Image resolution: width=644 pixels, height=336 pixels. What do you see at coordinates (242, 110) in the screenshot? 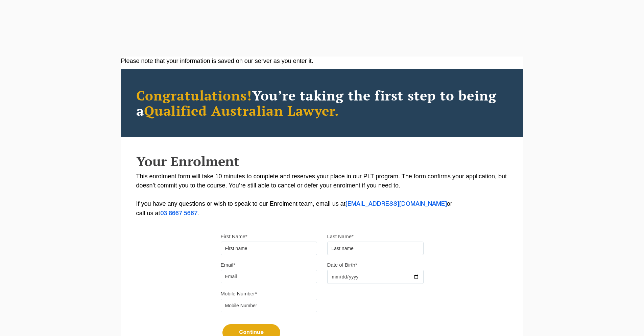
I see `span: Qualified Australian Lawyer.` at bounding box center [242, 110].